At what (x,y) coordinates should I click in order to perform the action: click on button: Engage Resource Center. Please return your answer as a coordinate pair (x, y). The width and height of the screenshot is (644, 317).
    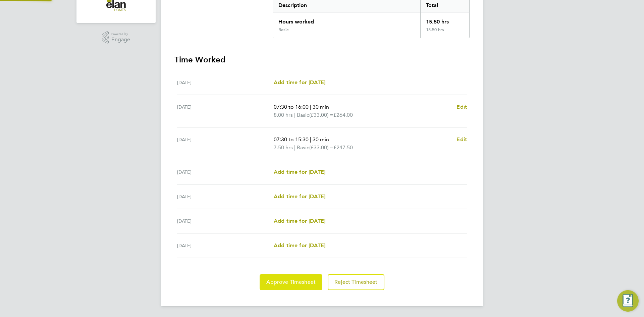
    Looking at the image, I should click on (628, 301).